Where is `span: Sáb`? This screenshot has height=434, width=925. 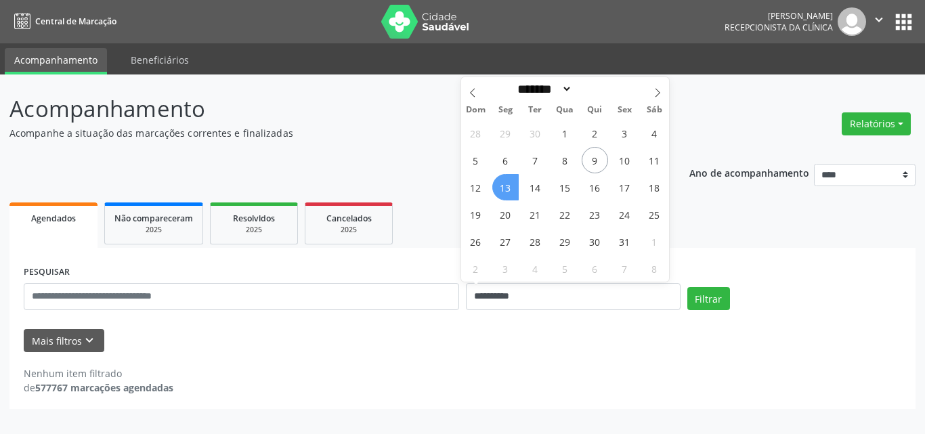
span: Sáb is located at coordinates (654, 110).